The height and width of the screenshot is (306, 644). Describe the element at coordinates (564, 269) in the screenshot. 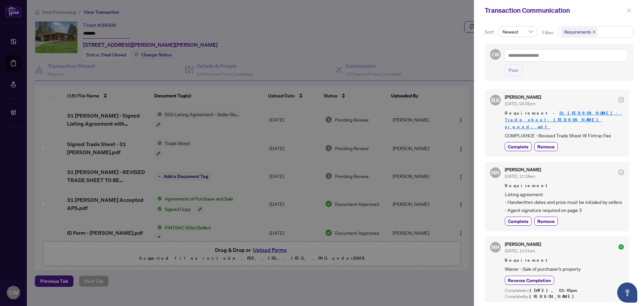

I see `span: Waiver - Sale of purchaser's property` at that location.